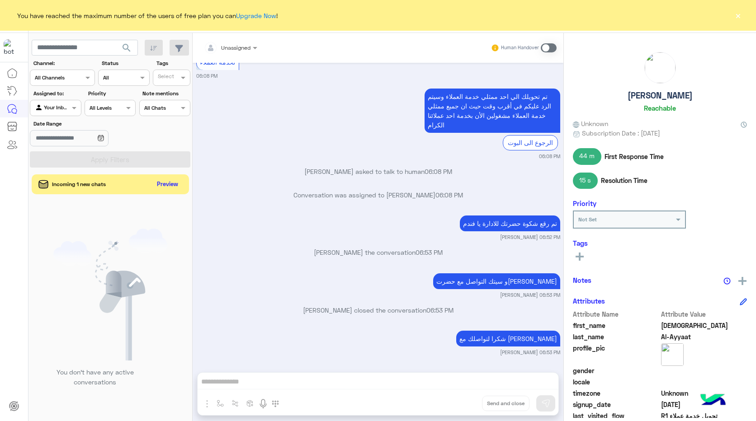  I want to click on label: Channel:, so click(64, 63).